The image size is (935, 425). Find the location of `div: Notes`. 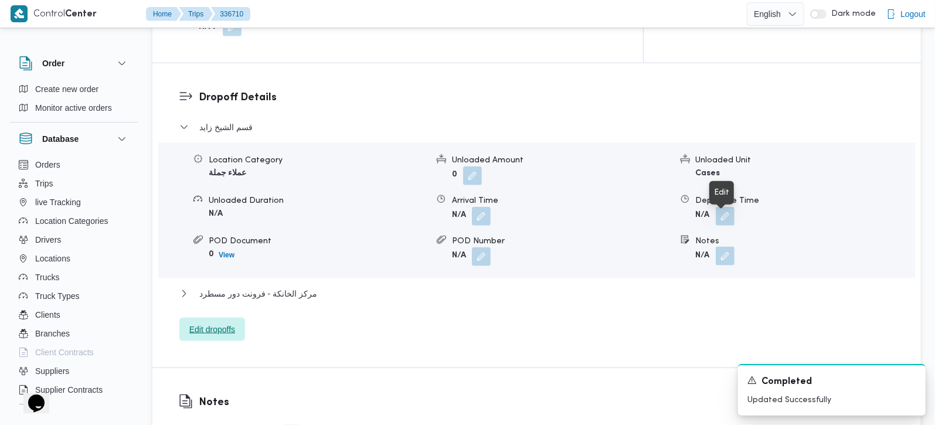

div: Notes is located at coordinates (805, 241).